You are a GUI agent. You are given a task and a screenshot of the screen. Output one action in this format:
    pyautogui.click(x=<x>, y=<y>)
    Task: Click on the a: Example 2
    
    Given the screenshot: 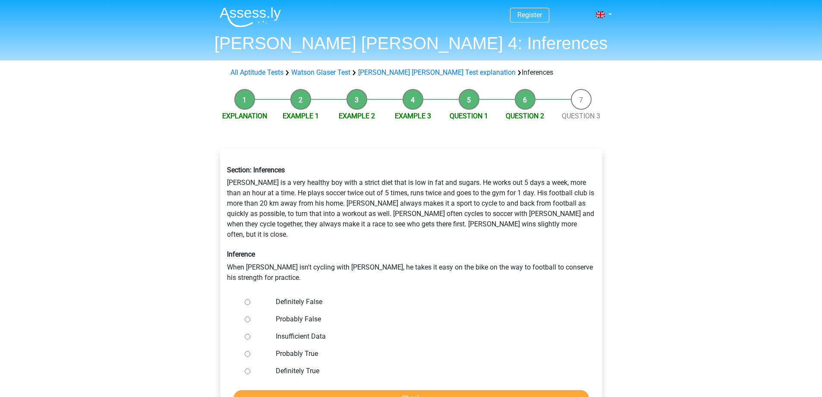 What is the action you would take?
    pyautogui.click(x=357, y=116)
    